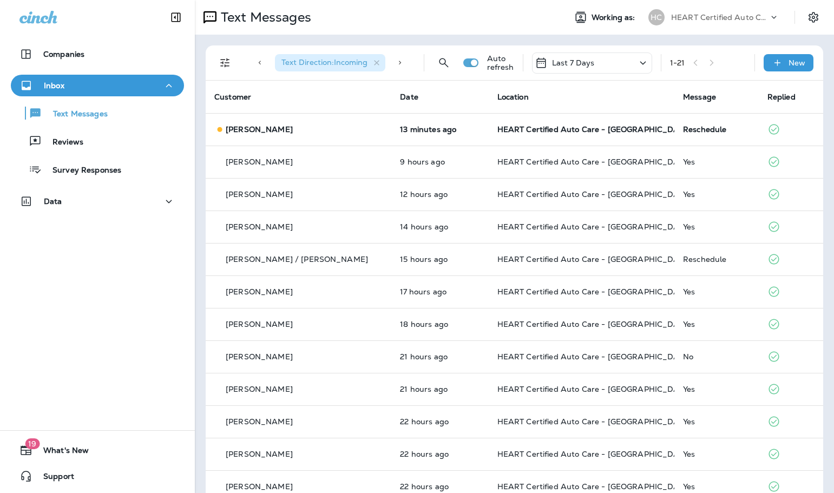  I want to click on span: Message, so click(699, 97).